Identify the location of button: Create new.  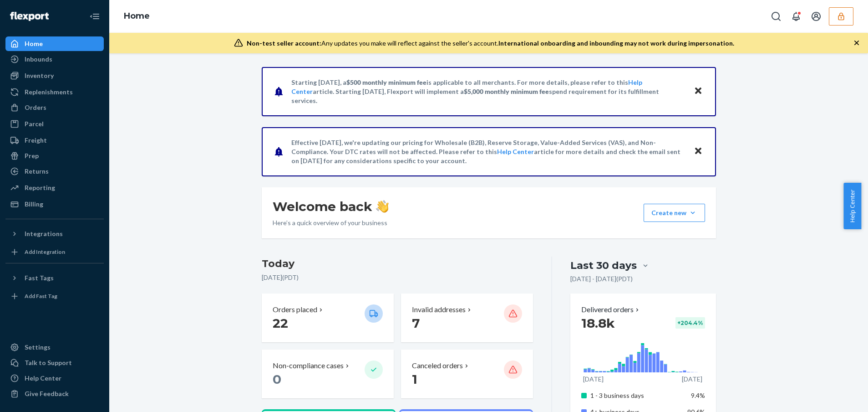
(674, 213).